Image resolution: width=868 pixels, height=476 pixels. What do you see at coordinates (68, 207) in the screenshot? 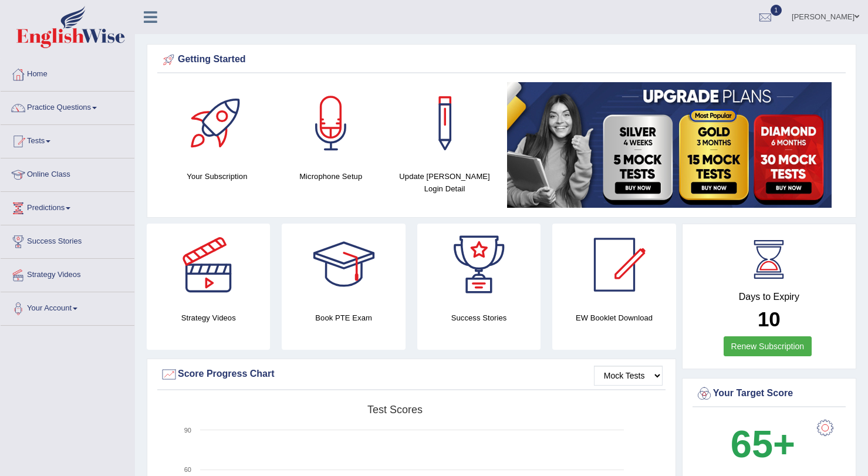
I see `a: Predictions` at bounding box center [68, 207].